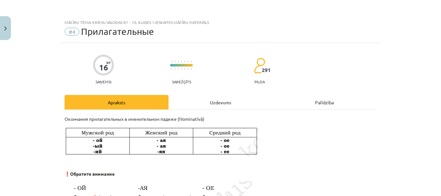 The image size is (441, 196). Describe the element at coordinates (325, 102) in the screenshot. I see `div: Palīdzība` at that location.